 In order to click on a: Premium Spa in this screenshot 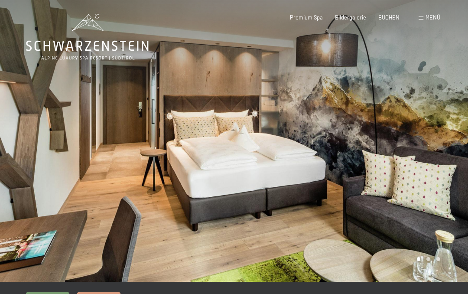, I will do `click(306, 17)`.